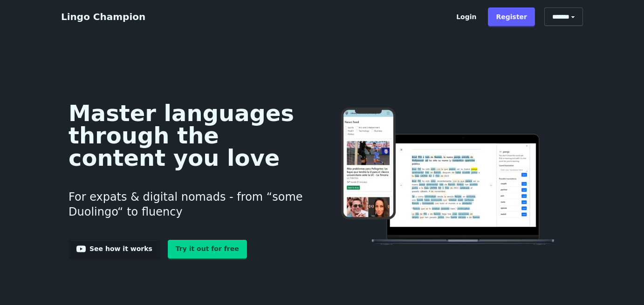 The image size is (644, 305). Describe the element at coordinates (114, 249) in the screenshot. I see `a: See how it works` at that location.